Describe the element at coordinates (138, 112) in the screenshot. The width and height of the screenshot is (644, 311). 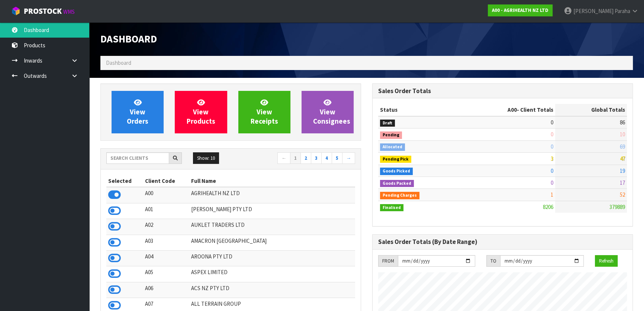
I see `a: ViewOrders` at that location.